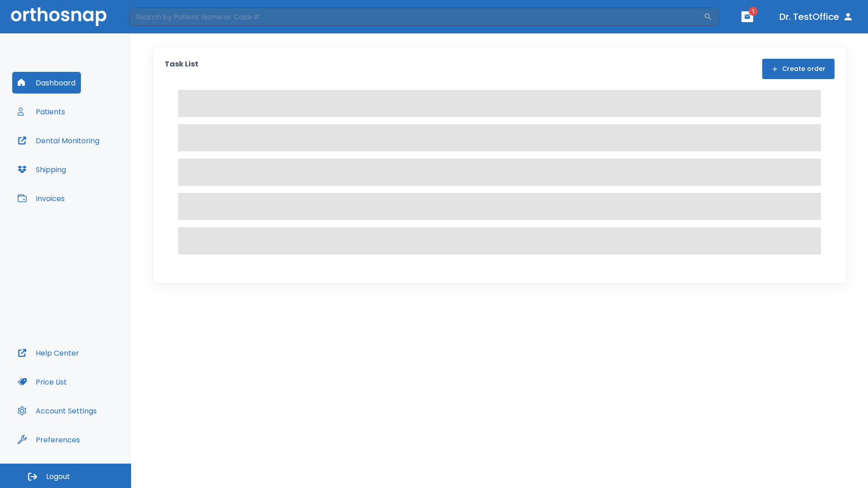 Image resolution: width=868 pixels, height=488 pixels. Describe the element at coordinates (41, 112) in the screenshot. I see `a: Patients` at that location.